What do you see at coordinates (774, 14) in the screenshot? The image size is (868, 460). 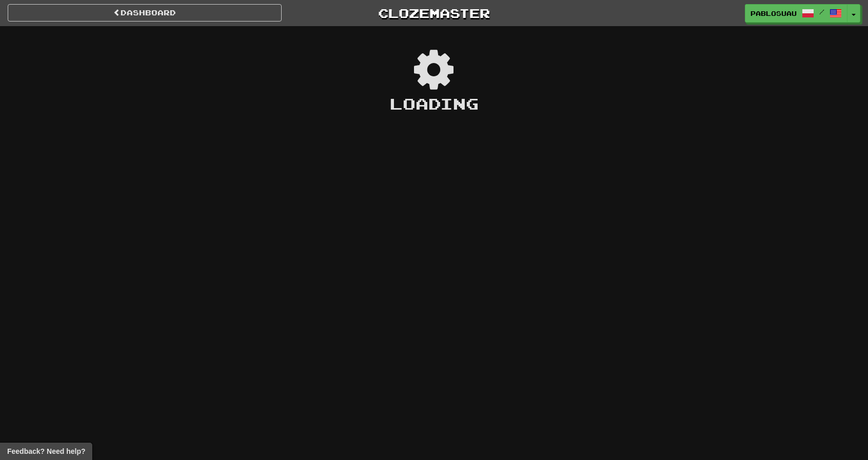 I see `span: pablosuau` at bounding box center [774, 14].